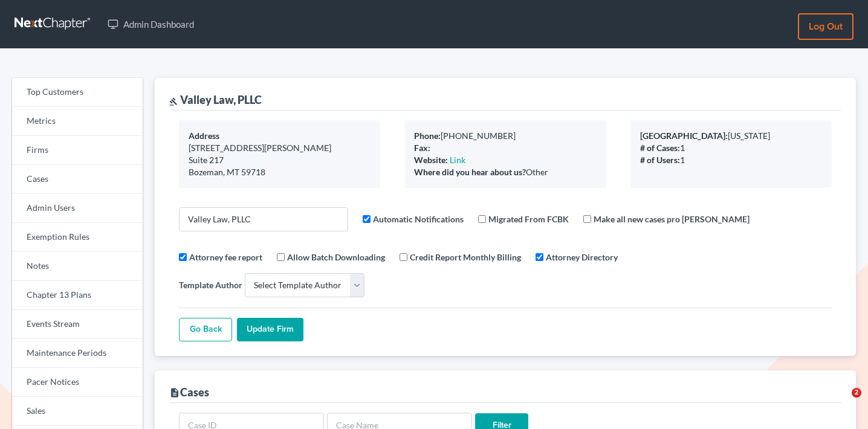  Describe the element at coordinates (418, 219) in the screenshot. I see `label: Automatic Notifications` at that location.